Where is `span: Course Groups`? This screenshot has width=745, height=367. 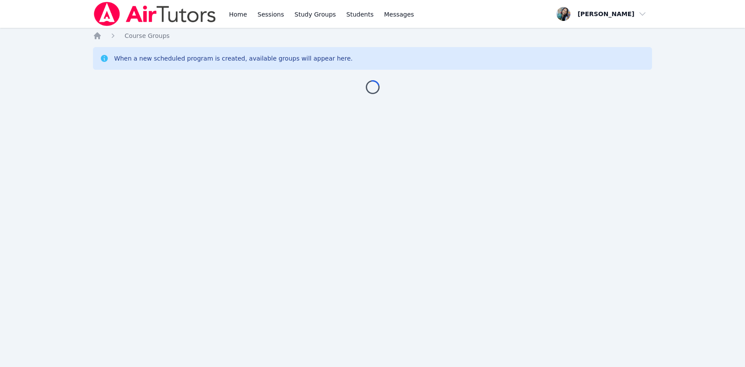
span: Course Groups is located at coordinates (147, 36).